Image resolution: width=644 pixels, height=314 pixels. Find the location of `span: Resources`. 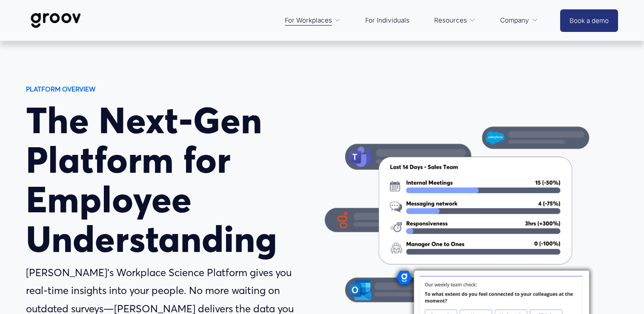

span: Resources is located at coordinates (450, 20).